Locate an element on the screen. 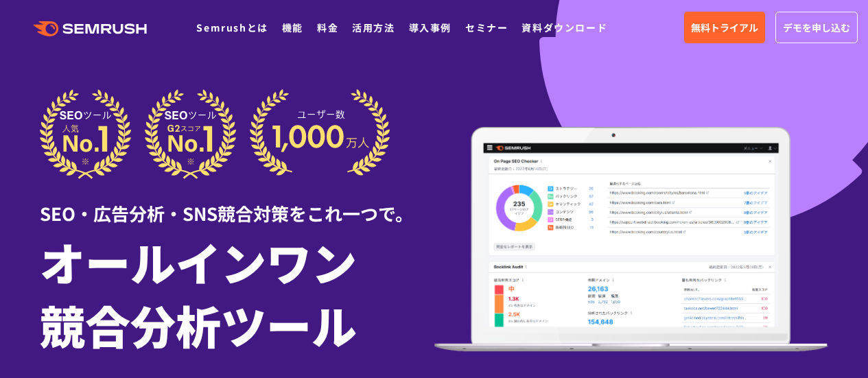 The height and width of the screenshot is (378, 868). a: 活用方法 is located at coordinates (373, 27).